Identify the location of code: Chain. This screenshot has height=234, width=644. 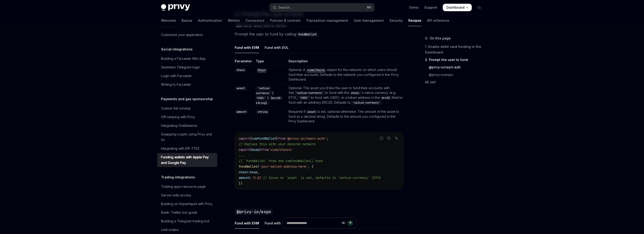
(262, 70).